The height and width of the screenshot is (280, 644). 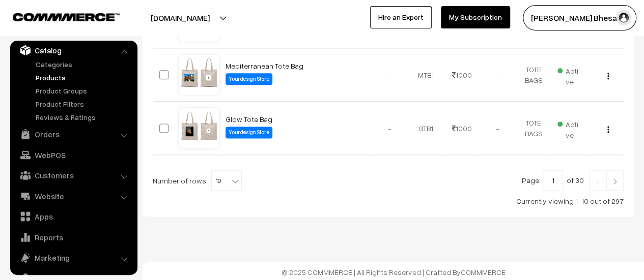 What do you see at coordinates (73, 51) in the screenshot?
I see `a: Catalog` at bounding box center [73, 51].